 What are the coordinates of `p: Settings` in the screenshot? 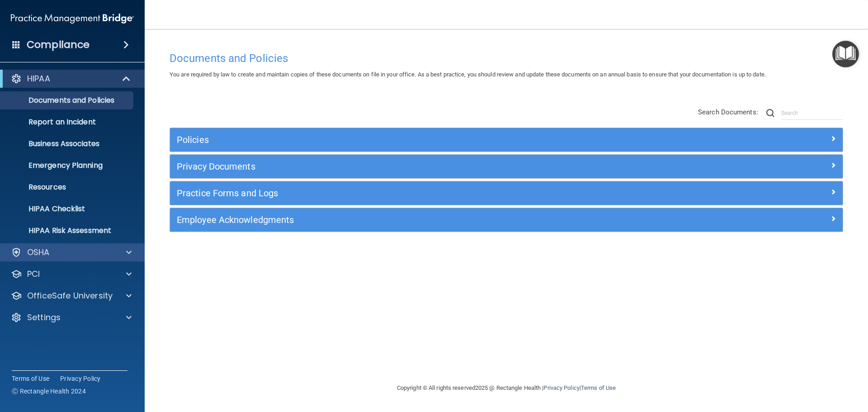 It's located at (44, 317).